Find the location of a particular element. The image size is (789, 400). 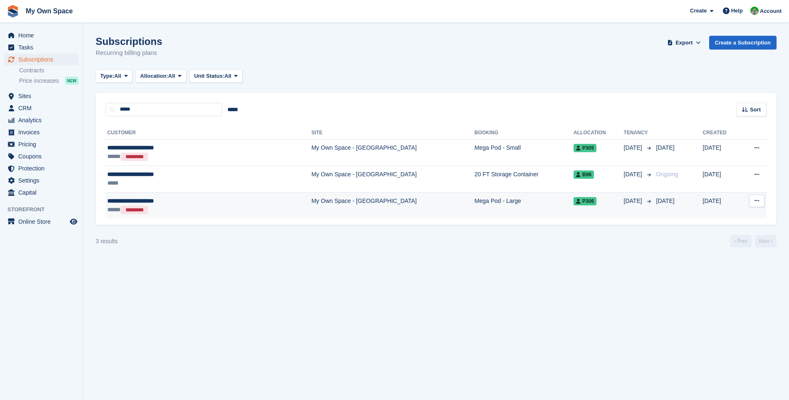

span: Export is located at coordinates (684, 43).